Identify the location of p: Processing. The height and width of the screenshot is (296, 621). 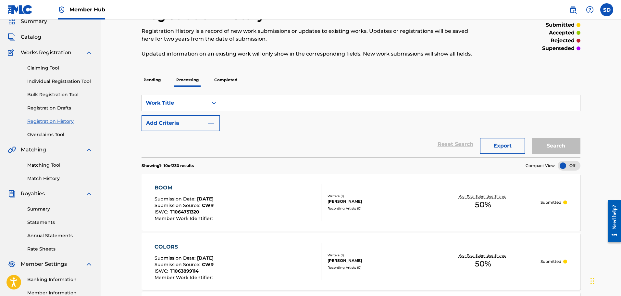
(187, 80).